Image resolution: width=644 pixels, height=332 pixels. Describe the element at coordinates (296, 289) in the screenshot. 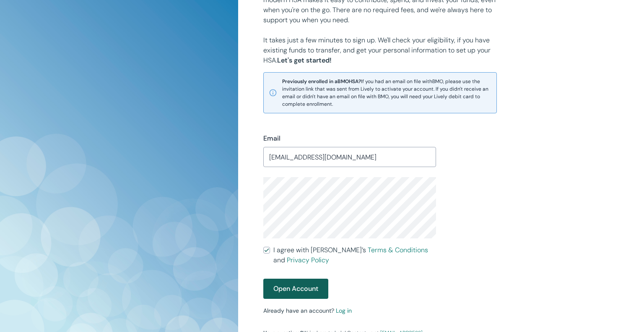

I see `button: Open Account` at that location.